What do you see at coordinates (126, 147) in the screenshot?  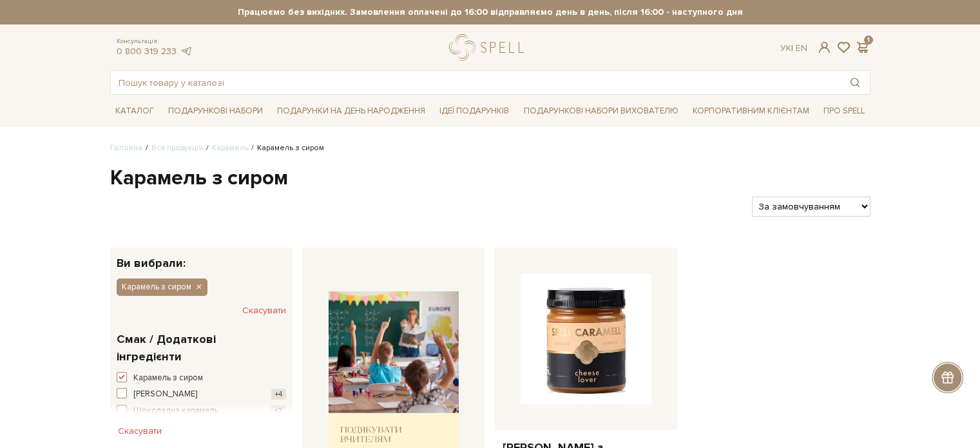 I see `a: Головна` at bounding box center [126, 147].